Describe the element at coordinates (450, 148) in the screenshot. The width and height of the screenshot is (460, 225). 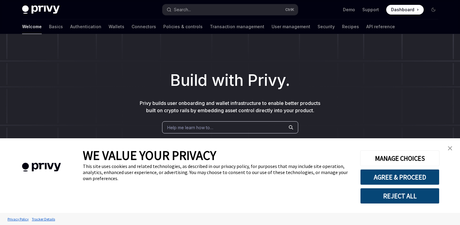
I see `img: close banner` at that location.